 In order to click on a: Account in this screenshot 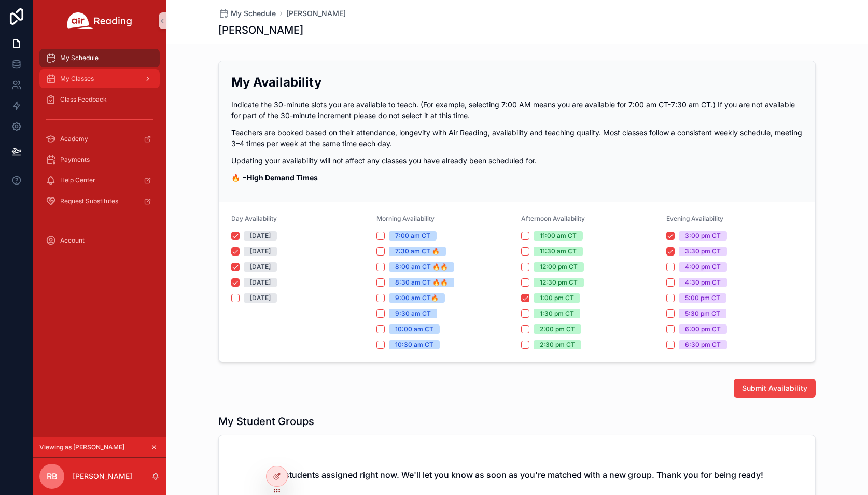, I will do `click(100, 241)`.